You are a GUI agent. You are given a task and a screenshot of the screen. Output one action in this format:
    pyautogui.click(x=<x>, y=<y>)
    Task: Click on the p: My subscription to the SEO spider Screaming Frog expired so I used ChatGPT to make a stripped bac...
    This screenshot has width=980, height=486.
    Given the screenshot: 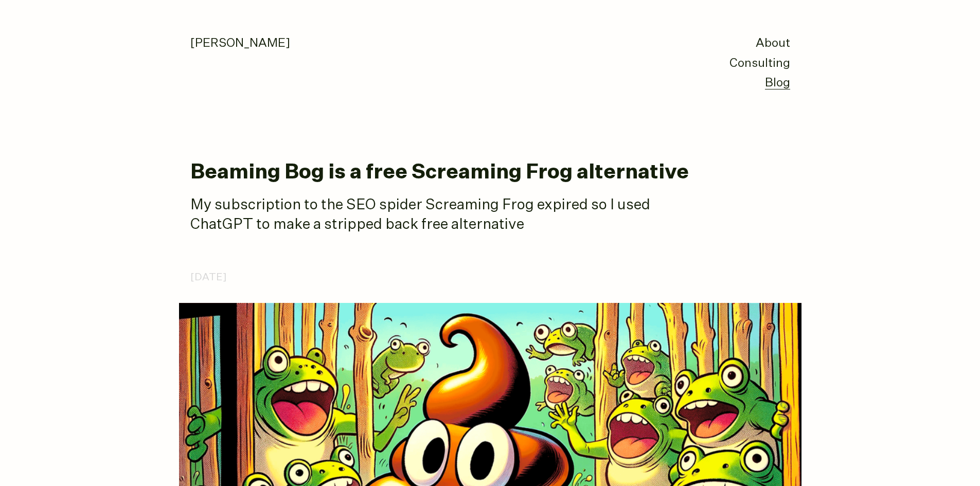 What is the action you would take?
    pyautogui.click(x=447, y=215)
    